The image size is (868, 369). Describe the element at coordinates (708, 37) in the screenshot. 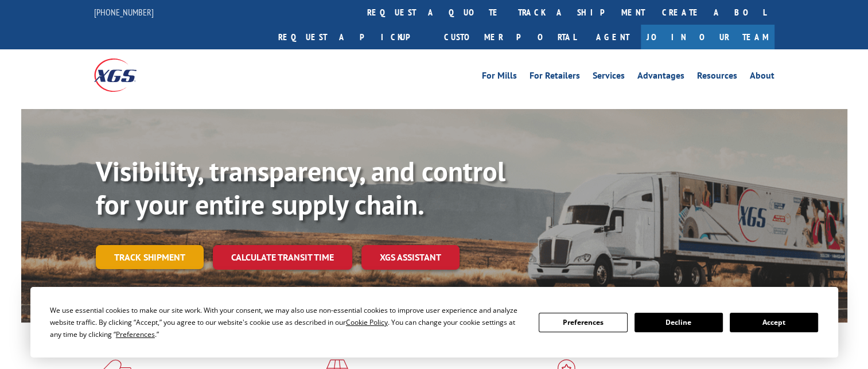

I see `a: Join Our Team` at that location.